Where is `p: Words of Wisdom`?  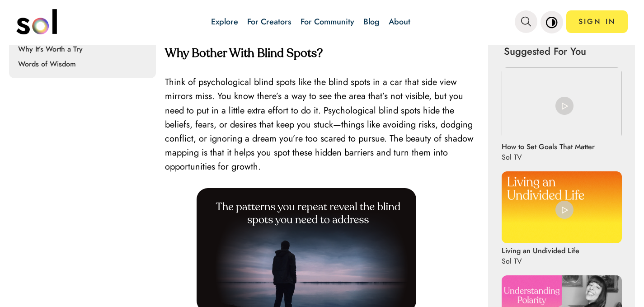
p: Words of Wisdom is located at coordinates (84, 64).